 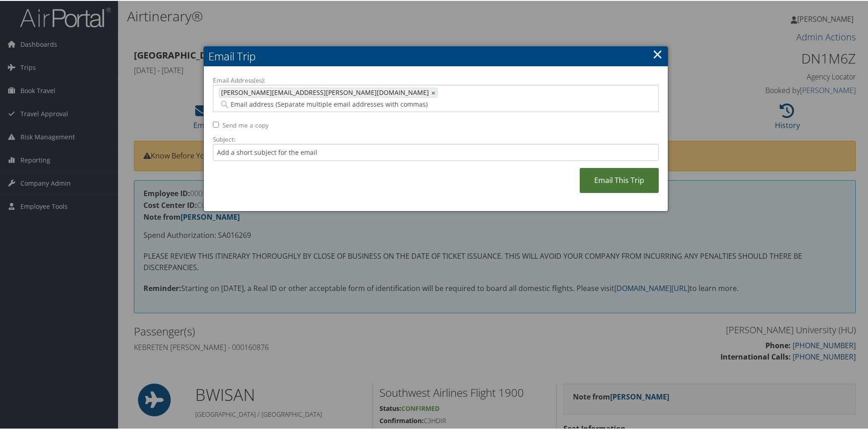 What do you see at coordinates (436, 55) in the screenshot?
I see `h2: Email Trip` at bounding box center [436, 55].